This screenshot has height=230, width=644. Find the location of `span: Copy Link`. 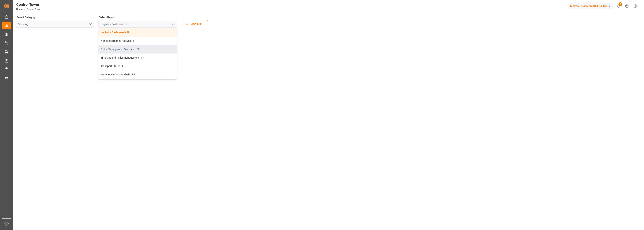

span: Copy Link is located at coordinates (197, 24).